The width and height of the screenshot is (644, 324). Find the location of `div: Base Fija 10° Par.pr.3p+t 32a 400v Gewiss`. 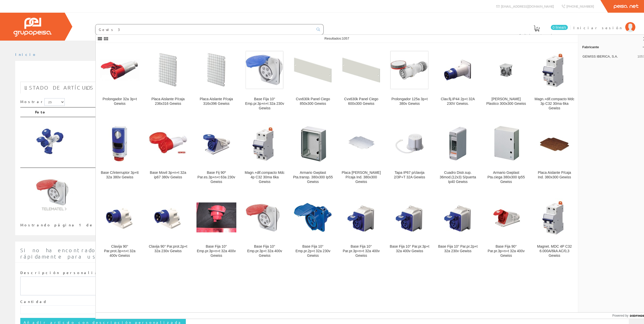

div: Base Fija 10° Par.pr.3p+t 32a 400v Gewiss is located at coordinates (409, 249).